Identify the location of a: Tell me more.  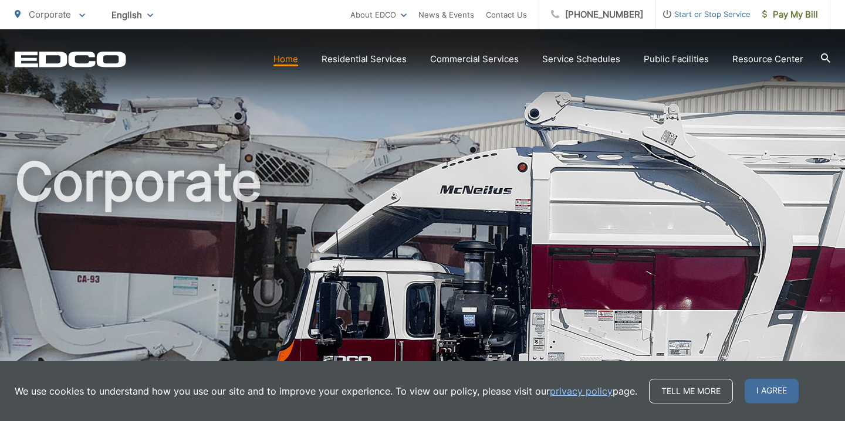
(690, 391).